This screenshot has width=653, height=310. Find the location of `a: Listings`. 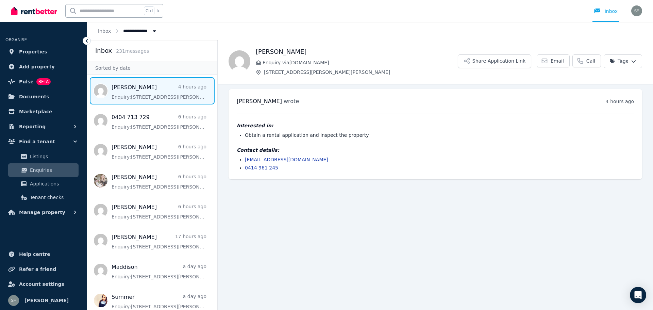

a: Listings is located at coordinates (43, 157).